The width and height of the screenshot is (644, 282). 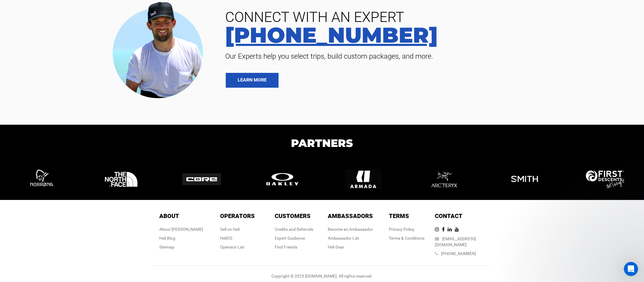 What do you see at coordinates (350, 229) in the screenshot?
I see `a: Become an Ambassador` at bounding box center [350, 229].